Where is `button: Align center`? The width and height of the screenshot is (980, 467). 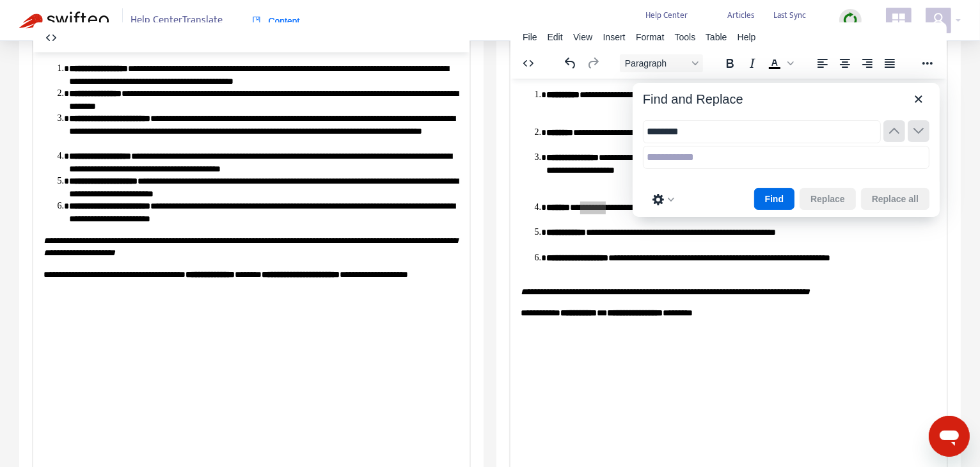 button: Align center is located at coordinates (845, 63).